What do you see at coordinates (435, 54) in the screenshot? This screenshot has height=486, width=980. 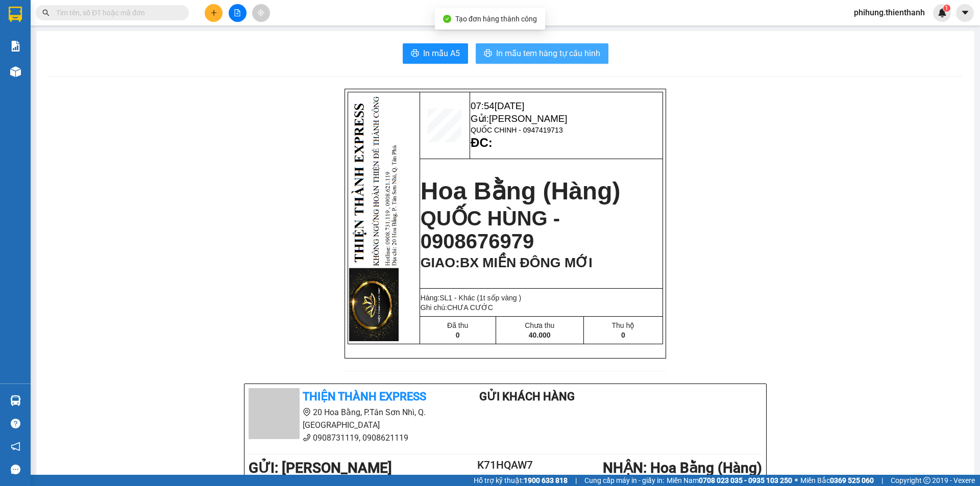 I see `button: printerIn mẫu A5` at bounding box center [435, 54].